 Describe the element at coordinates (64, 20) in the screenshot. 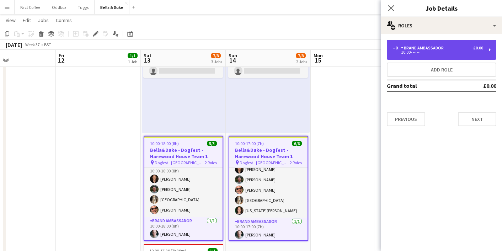

I see `a: Comms` at that location.